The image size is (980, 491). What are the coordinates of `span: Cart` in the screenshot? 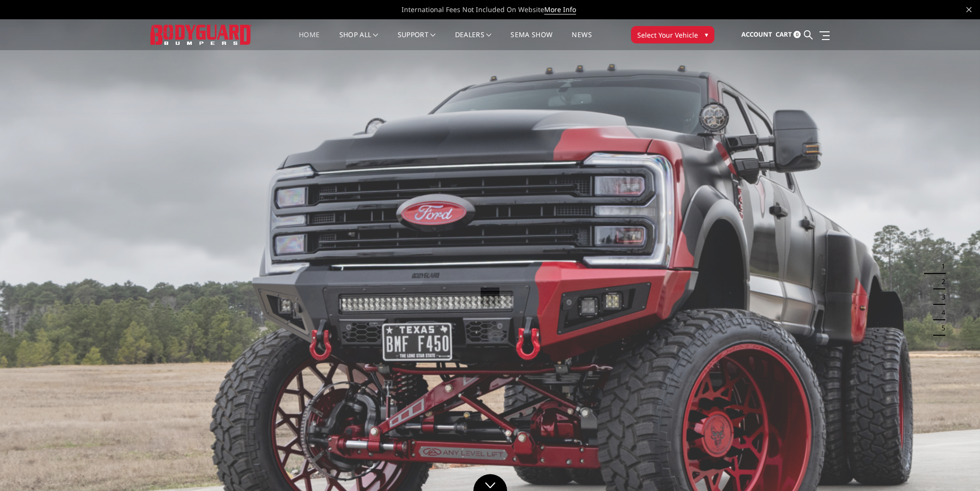 It's located at (784, 35).